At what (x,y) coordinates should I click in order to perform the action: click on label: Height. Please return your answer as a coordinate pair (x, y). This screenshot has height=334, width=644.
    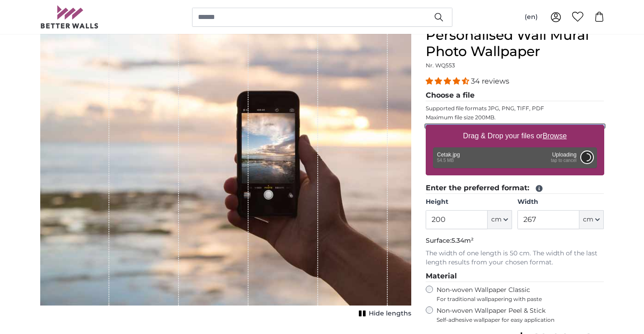
    Looking at the image, I should click on (469, 202).